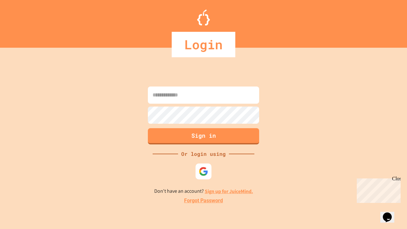 The width and height of the screenshot is (407, 229). I want to click on a: Sign up for JuiceMind., so click(229, 191).